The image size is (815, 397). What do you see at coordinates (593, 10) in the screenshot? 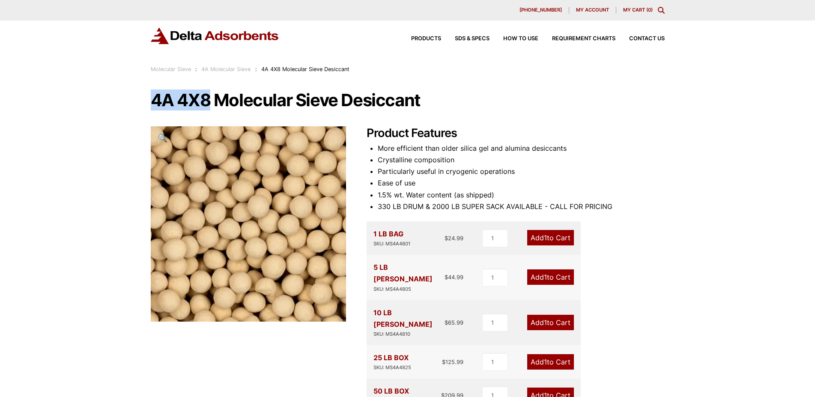
I see `a: My account` at bounding box center [593, 10].